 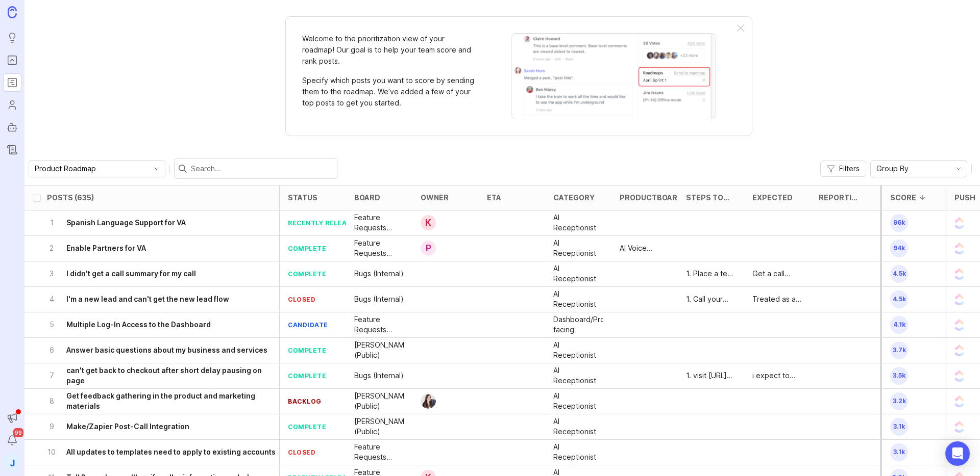 I want to click on h6: Answer basic questions about my business and services, so click(x=167, y=350).